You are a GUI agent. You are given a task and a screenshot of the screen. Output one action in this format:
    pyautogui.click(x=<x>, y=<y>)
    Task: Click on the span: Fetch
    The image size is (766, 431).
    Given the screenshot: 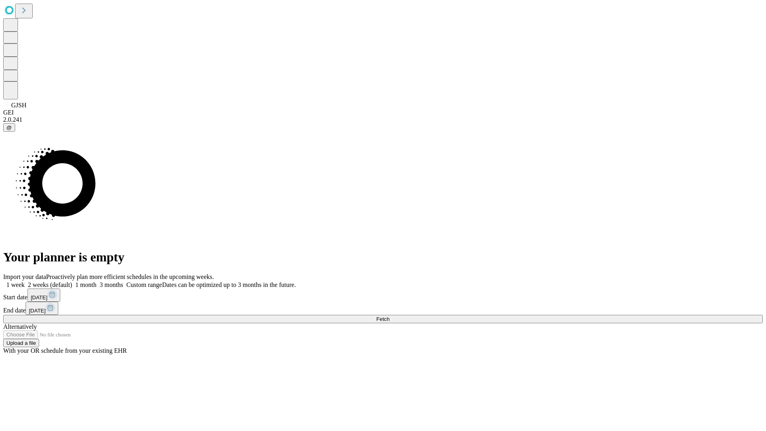 What is the action you would take?
    pyautogui.click(x=382, y=319)
    